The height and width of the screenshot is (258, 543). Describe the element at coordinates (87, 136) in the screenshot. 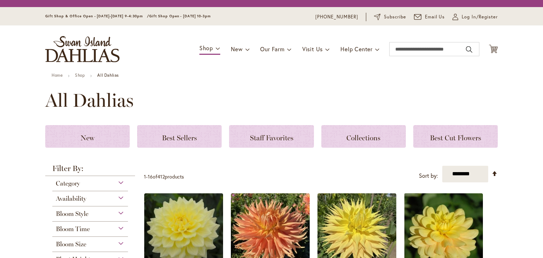

I see `a: New` at that location.